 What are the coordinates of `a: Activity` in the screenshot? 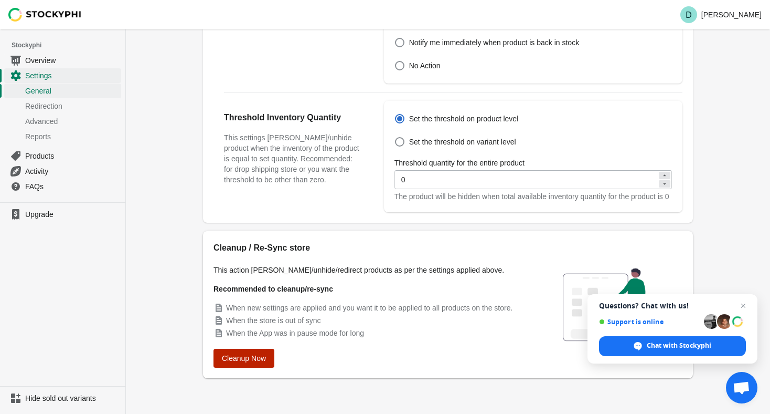 It's located at (62, 171).